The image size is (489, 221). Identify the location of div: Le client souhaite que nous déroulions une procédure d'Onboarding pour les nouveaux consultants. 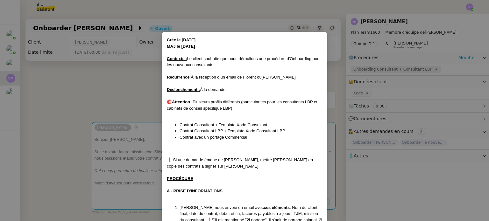
(244, 62).